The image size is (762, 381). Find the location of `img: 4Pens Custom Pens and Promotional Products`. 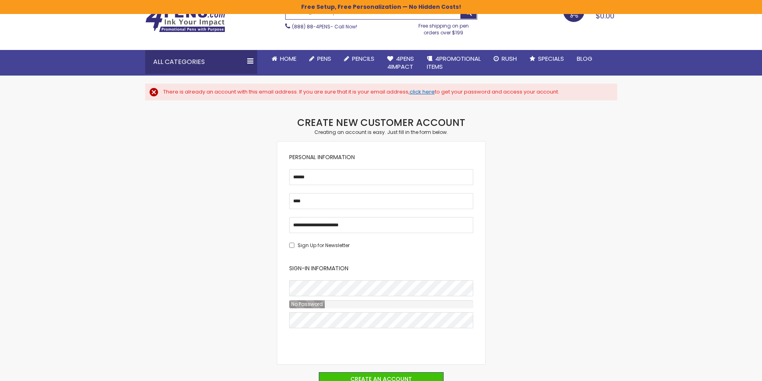

img: 4Pens Custom Pens and Promotional Products is located at coordinates (185, 20).